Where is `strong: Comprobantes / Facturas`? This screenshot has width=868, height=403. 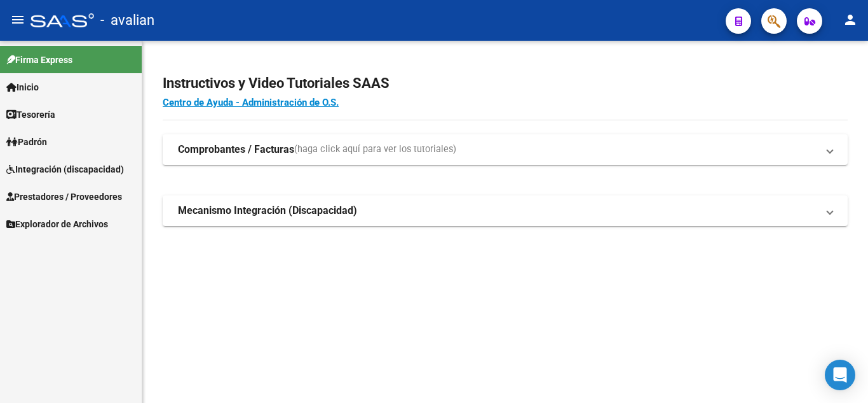 strong: Comprobantes / Facturas is located at coordinates (235, 149).